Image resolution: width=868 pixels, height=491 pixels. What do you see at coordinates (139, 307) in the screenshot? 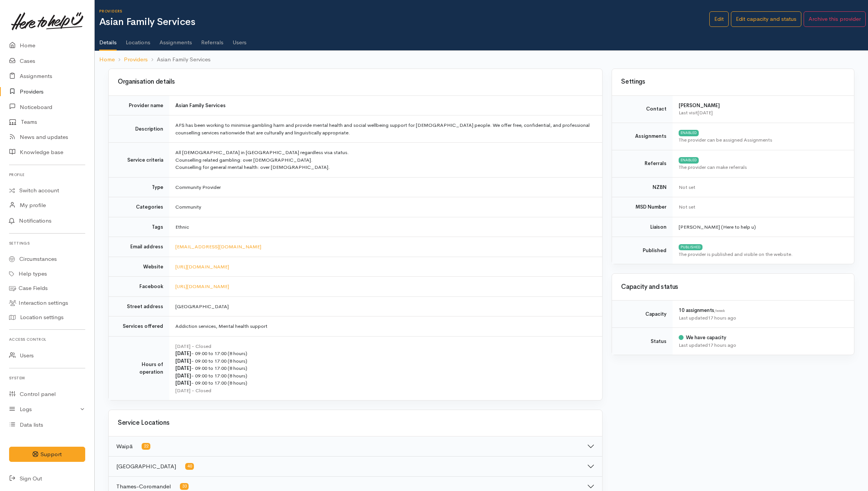
I see `td: Street address` at bounding box center [139, 307].